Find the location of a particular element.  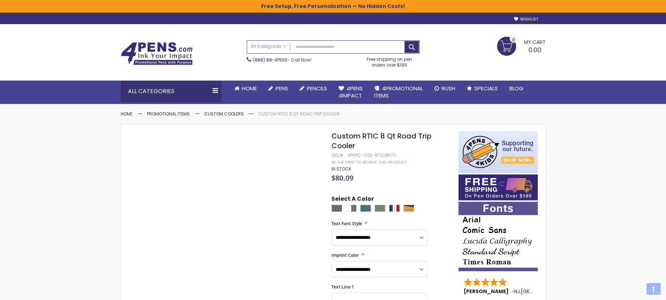

a: Pens is located at coordinates (278, 89).